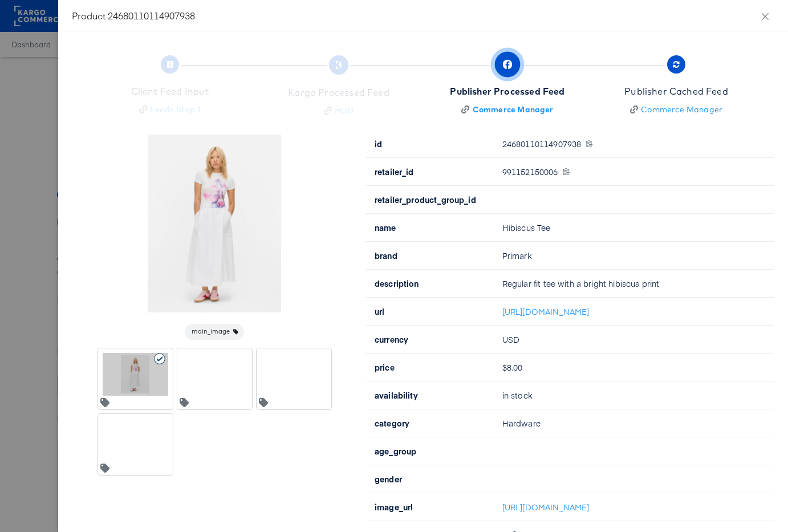 The width and height of the screenshot is (788, 532). I want to click on td: $8.00, so click(634, 368).